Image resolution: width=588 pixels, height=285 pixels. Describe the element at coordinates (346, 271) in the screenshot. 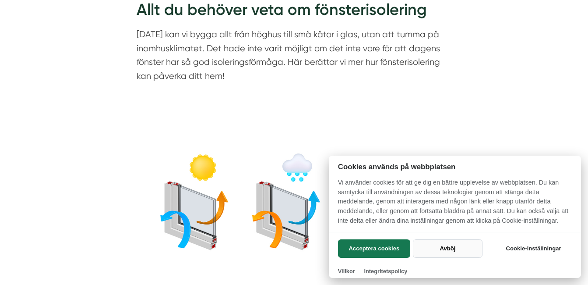

I see `a: Villkor` at that location.